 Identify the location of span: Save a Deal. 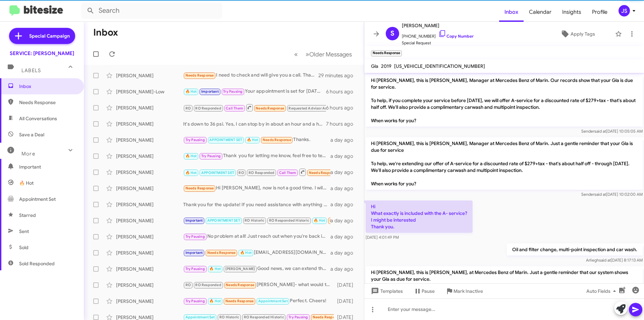
(31, 135).